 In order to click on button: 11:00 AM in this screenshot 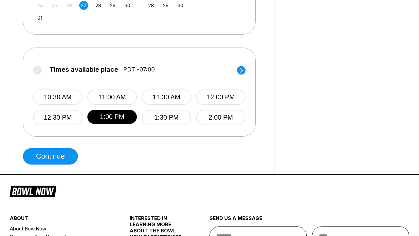, I will do `click(112, 97)`.